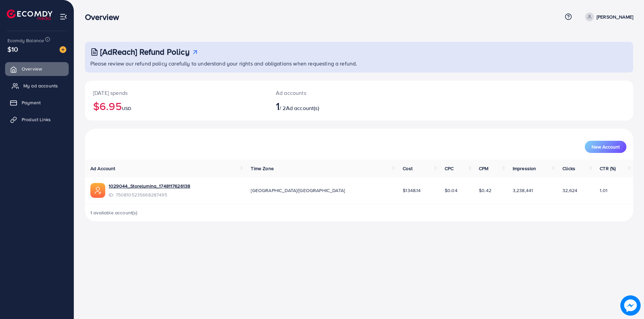 This screenshot has height=319, width=644. Describe the element at coordinates (278, 106) in the screenshot. I see `span: 1` at that location.